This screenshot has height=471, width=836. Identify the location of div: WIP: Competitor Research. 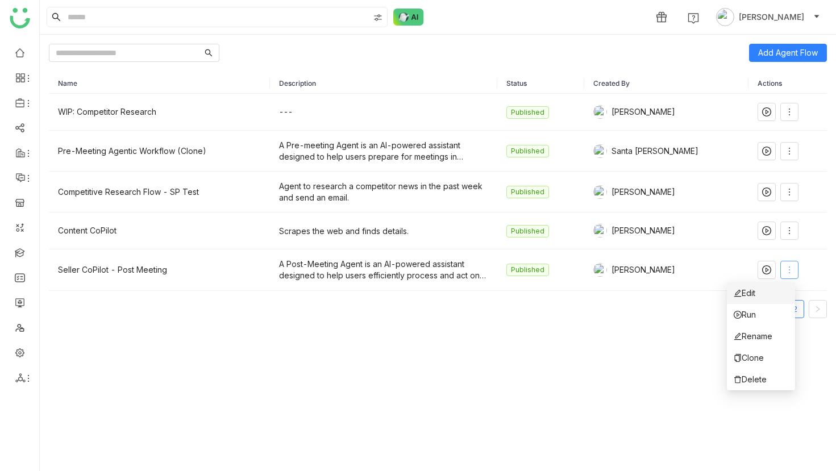
(159, 112).